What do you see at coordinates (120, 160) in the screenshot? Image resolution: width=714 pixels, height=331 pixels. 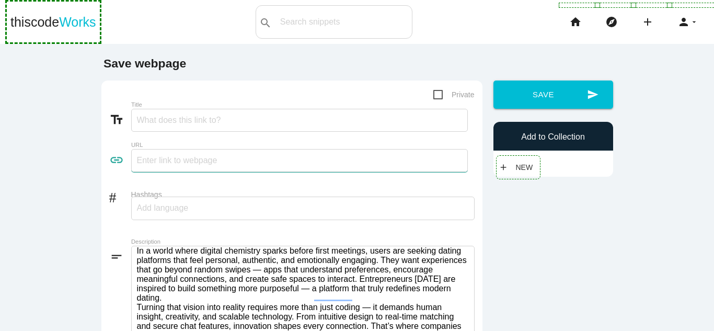 I see `i: link` at bounding box center [120, 160].